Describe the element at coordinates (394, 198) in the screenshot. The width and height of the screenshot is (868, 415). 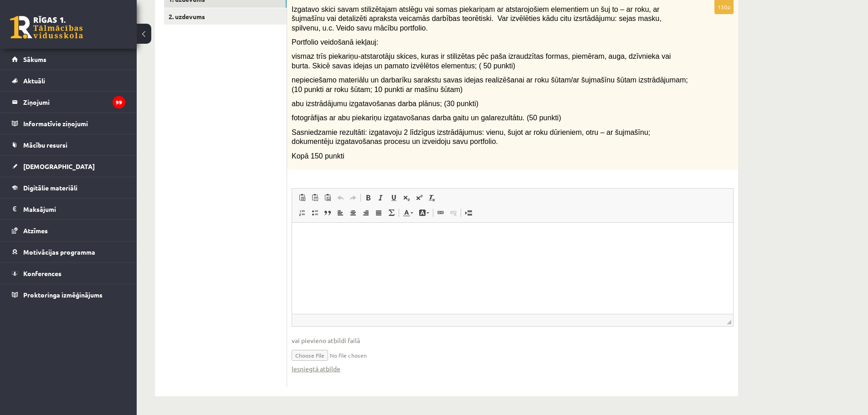
I see `a: Pasvītrojums (vadīšanas taustiņš+U)` at that location.